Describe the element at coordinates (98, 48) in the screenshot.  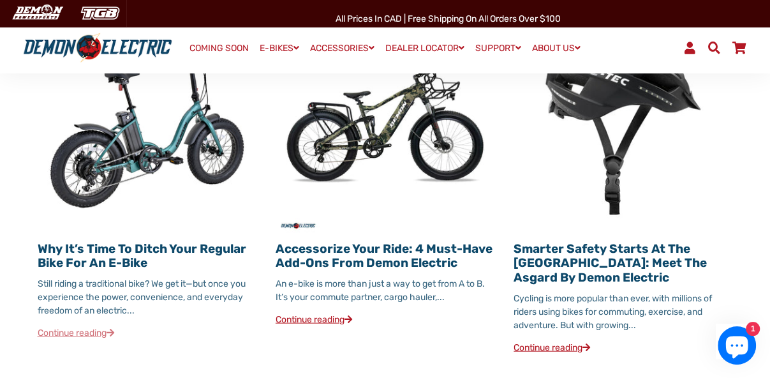
I see `img: Demon Electric logo` at that location.